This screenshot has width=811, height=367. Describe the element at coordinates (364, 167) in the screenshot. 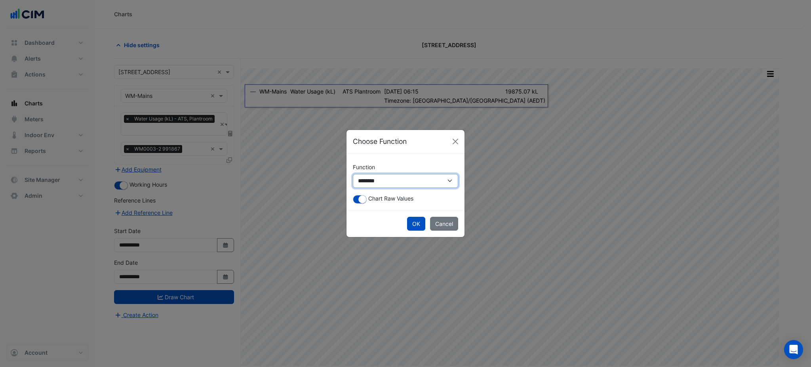

I see `label: Function` at that location.